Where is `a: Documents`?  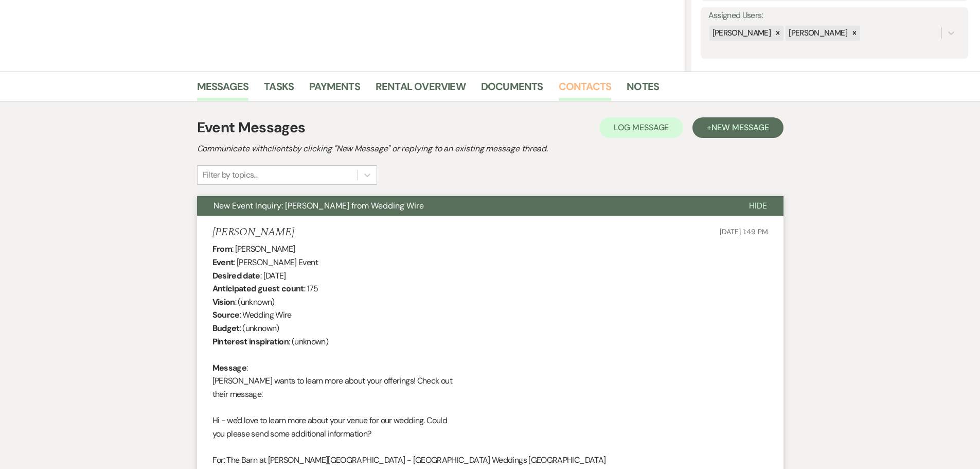 a: Documents is located at coordinates (511, 89).